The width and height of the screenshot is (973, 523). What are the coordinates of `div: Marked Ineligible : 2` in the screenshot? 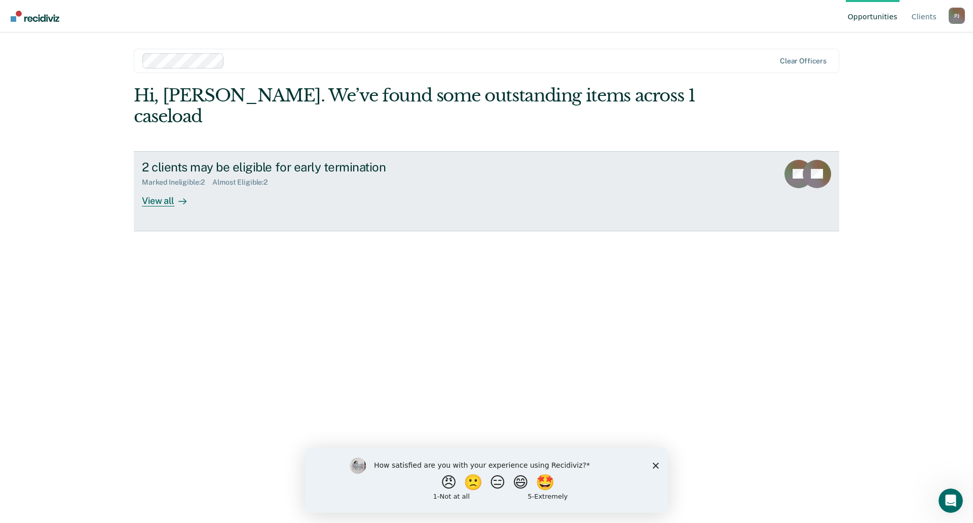 It's located at (177, 182).